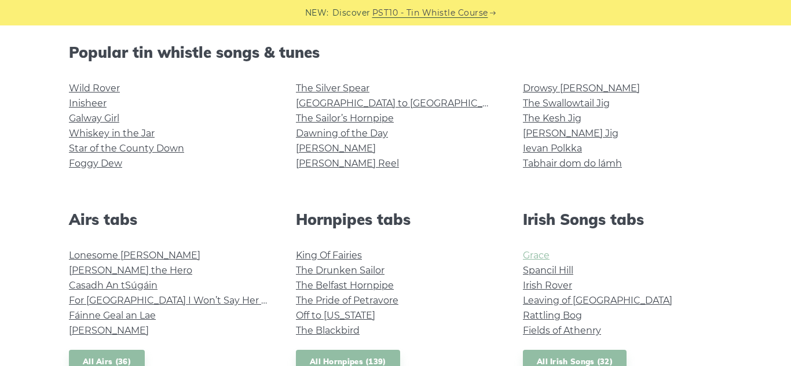 The image size is (791, 366). I want to click on a: Fáinne Geal an Lae, so click(112, 315).